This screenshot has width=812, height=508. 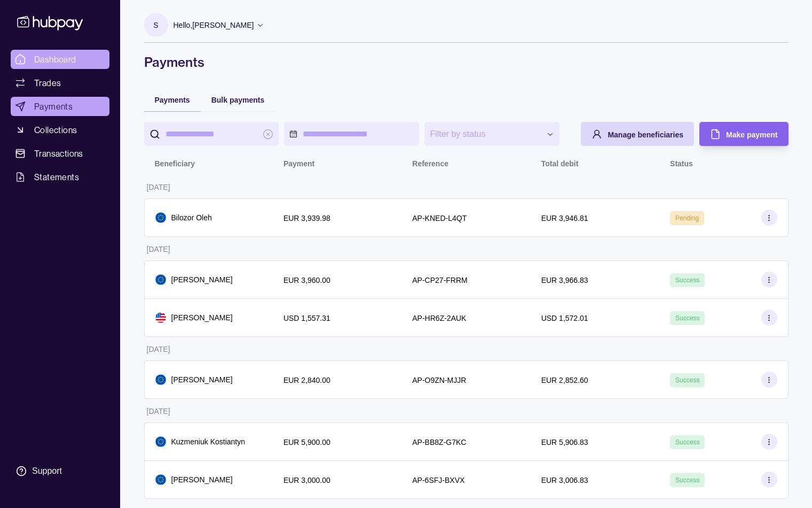 What do you see at coordinates (752, 134) in the screenshot?
I see `span: Make payment` at bounding box center [752, 134].